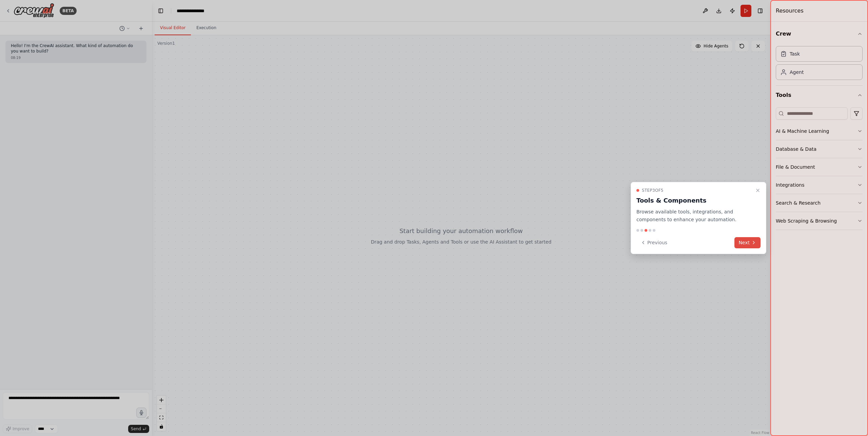 The height and width of the screenshot is (436, 868). Describe the element at coordinates (758, 191) in the screenshot. I see `button: Close walkthrough` at that location.